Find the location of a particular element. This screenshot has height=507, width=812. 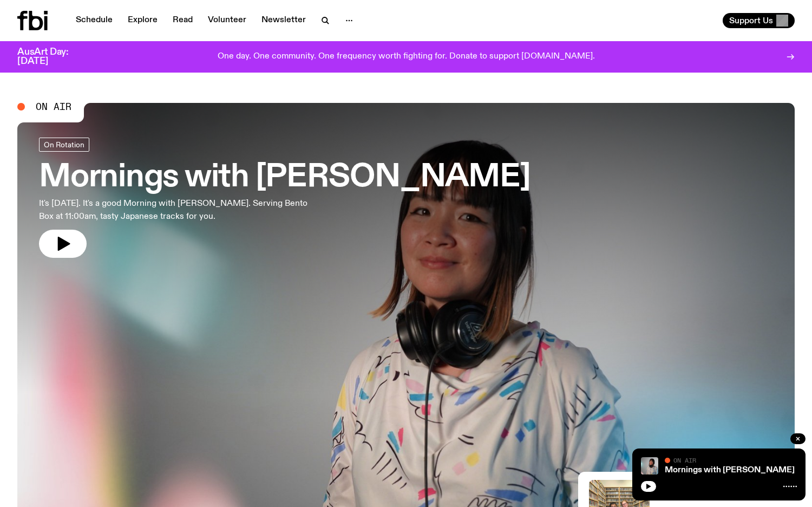

a: Kana Frazer is smiling at the camera with her head tilted slightly to her left. She wears big bla... is located at coordinates (650, 466).